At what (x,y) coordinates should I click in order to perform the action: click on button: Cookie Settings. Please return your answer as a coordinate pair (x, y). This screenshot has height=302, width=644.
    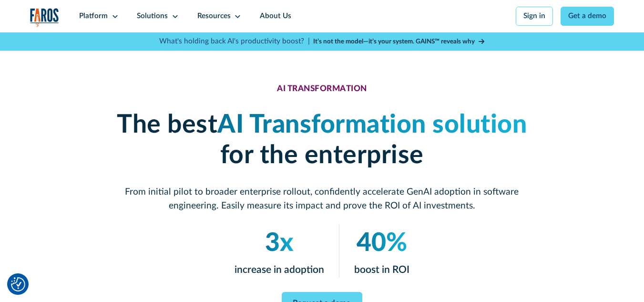
    Looking at the image, I should click on (18, 284).